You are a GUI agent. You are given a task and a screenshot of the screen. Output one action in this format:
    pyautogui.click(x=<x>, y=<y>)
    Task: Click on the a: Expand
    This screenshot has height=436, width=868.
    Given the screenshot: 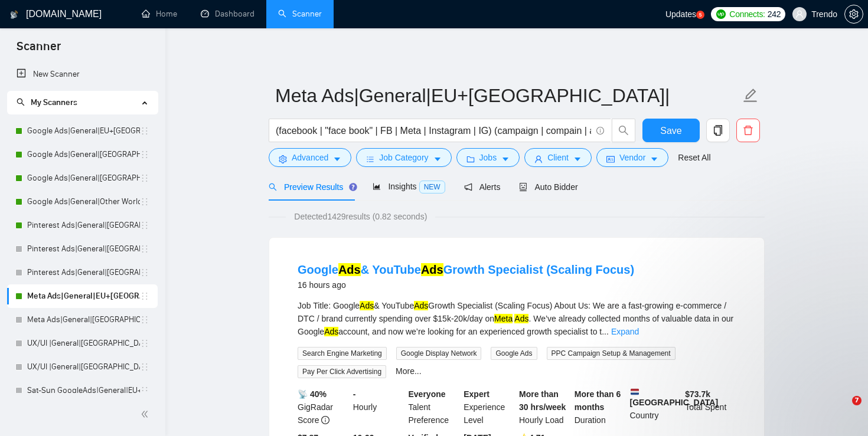 What is the action you would take?
    pyautogui.click(x=625, y=332)
    